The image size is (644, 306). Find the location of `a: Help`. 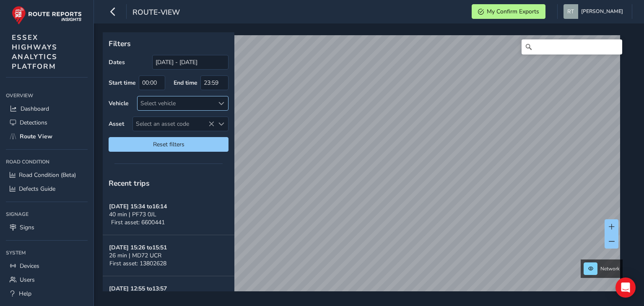

a: Help is located at coordinates (47, 293).